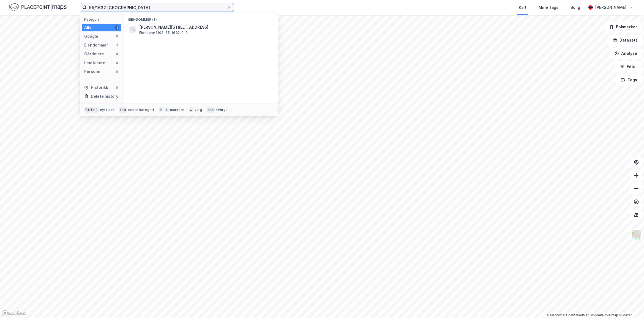 This screenshot has height=318, width=644. What do you see at coordinates (38, 7) in the screenshot?
I see `img: logo.f888ab2527a4732fd821a326f86c7f29.svg` at bounding box center [38, 7].